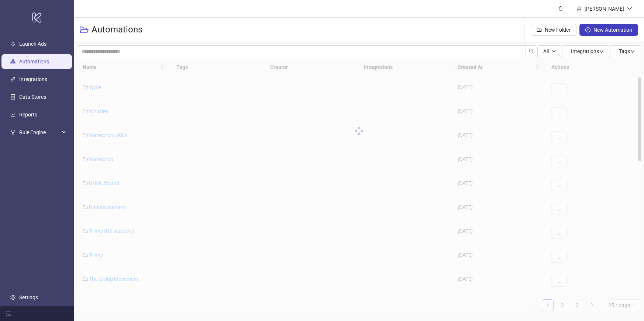 The width and height of the screenshot is (644, 321). I want to click on button: Integrationsdown, so click(586, 51).